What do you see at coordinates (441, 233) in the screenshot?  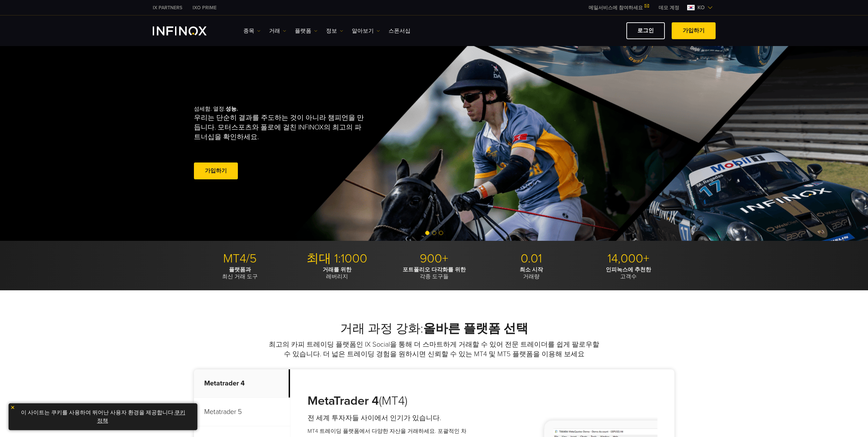 I see `span: Go to slide 3` at bounding box center [441, 233].